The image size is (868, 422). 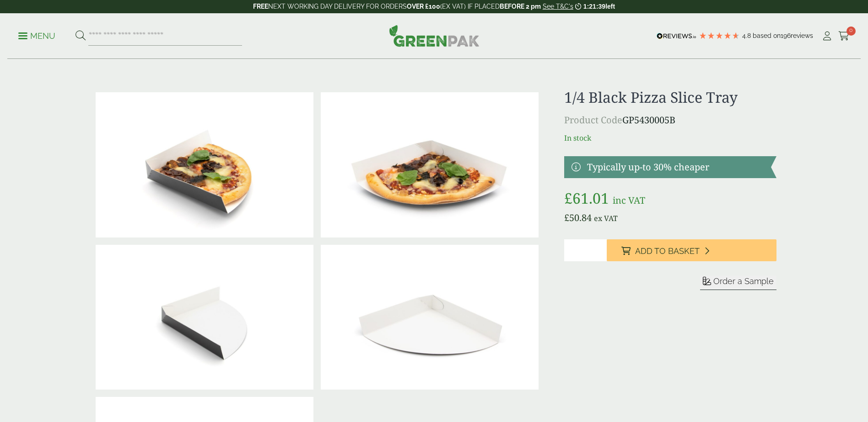 I want to click on span: Based on, so click(x=767, y=36).